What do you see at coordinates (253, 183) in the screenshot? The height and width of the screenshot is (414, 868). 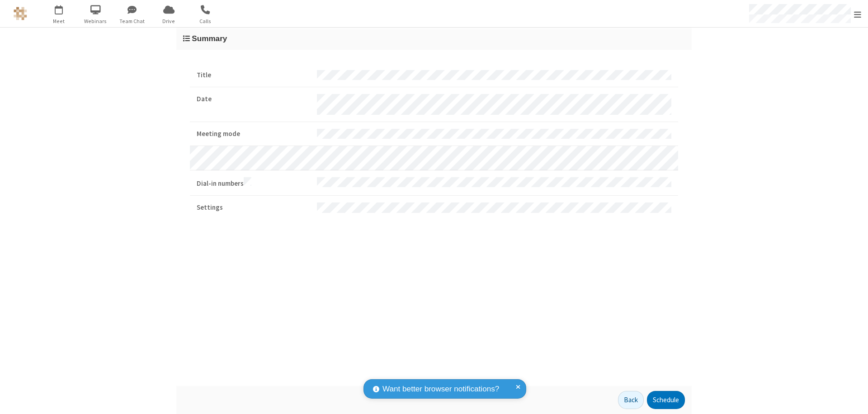 I see `strong: Dial-in numbers` at bounding box center [253, 183].